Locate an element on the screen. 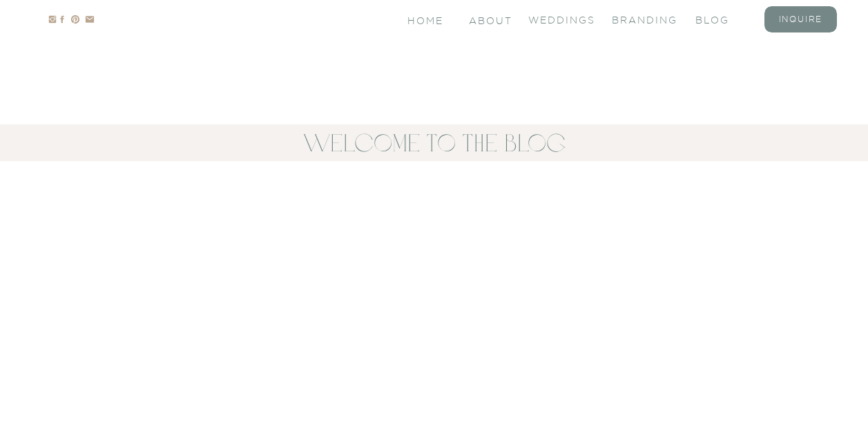 The image size is (868, 423). nav: inquire is located at coordinates (801, 18).